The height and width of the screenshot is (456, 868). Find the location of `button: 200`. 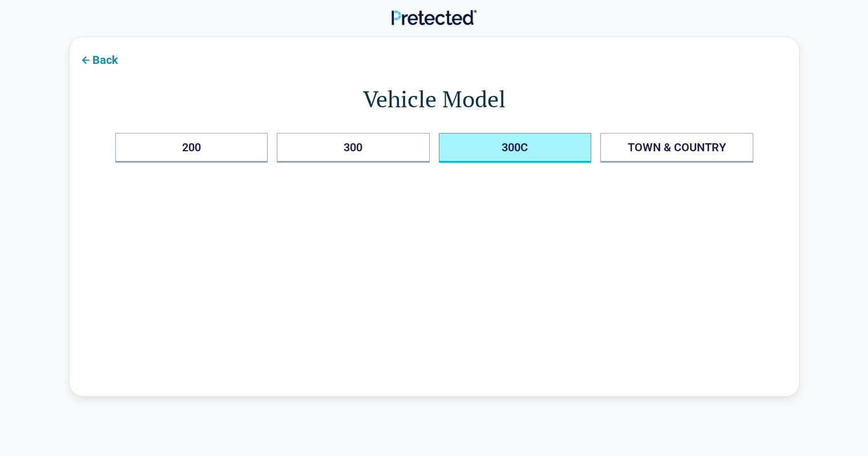

button: 200 is located at coordinates (192, 147).